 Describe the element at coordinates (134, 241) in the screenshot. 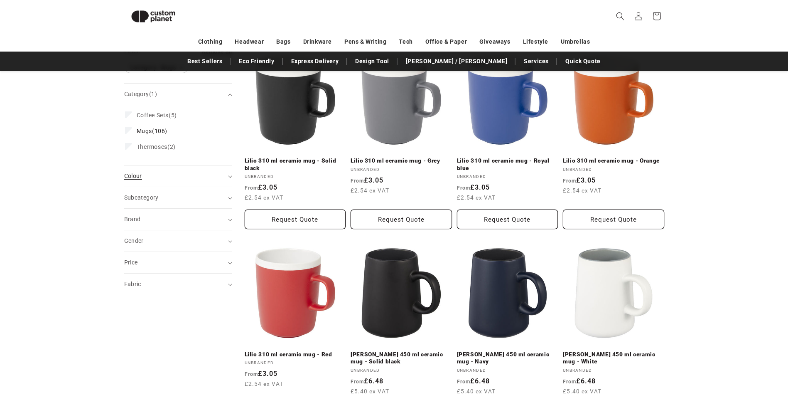

I see `span: Gender` at that location.